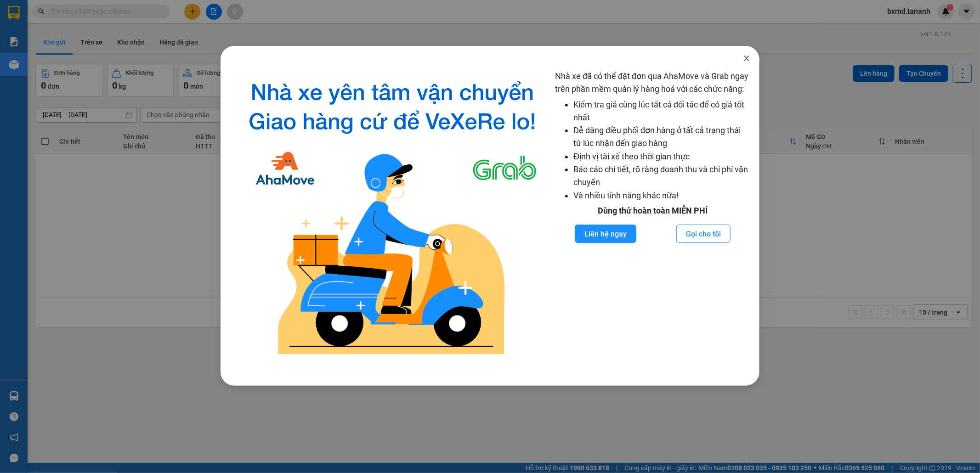  What do you see at coordinates (606, 234) in the screenshot?
I see `span: Liên hệ ngay` at bounding box center [606, 234].